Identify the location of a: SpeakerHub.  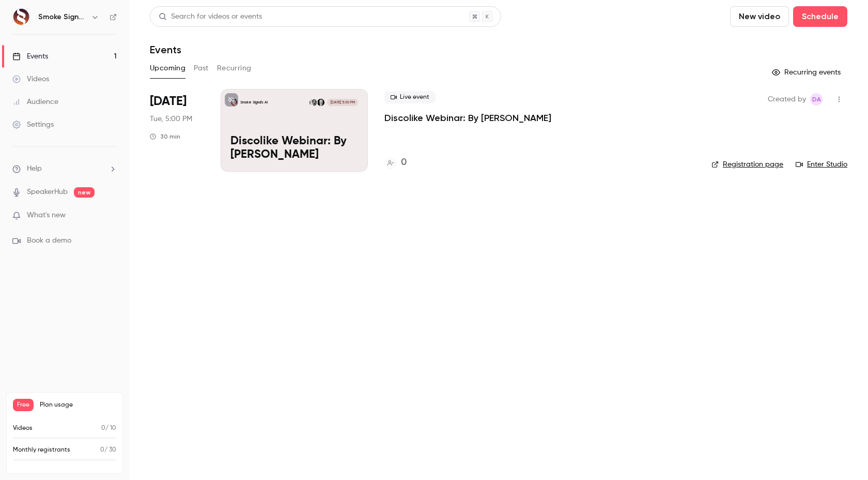
(47, 192).